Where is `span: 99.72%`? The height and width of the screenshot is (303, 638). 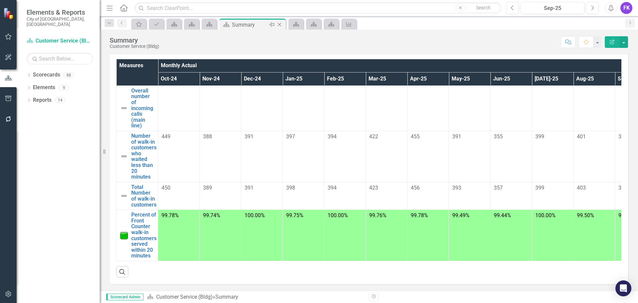
span: 99.72% is located at coordinates (627, 215).